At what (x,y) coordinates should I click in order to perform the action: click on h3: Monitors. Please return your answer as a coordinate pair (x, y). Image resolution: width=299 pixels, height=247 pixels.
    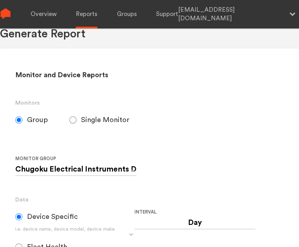
    Looking at the image, I should click on (150, 103).